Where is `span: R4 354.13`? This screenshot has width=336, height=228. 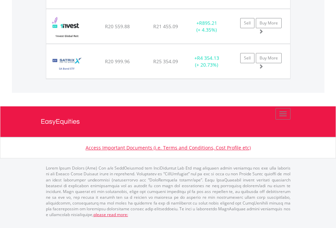
span: R4 354.13 is located at coordinates (208, 58).